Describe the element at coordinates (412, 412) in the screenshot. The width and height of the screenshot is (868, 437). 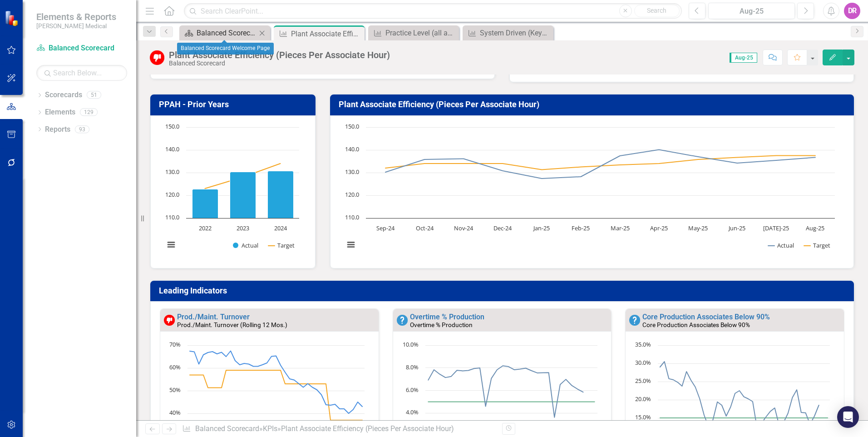
I see `text: 4.0%` at that location.